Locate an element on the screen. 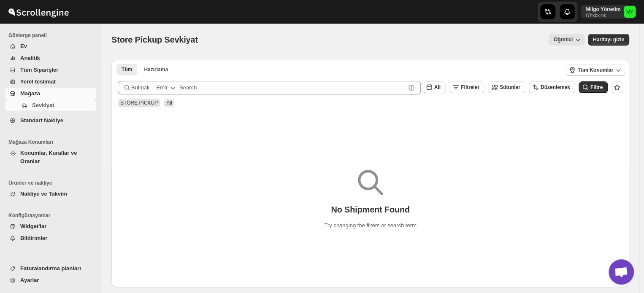  button: Widget'lar is located at coordinates (51, 227).